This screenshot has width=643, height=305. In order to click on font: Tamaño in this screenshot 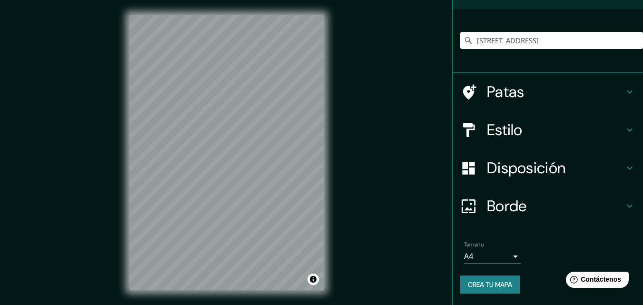, I will do `click(473, 245)`.